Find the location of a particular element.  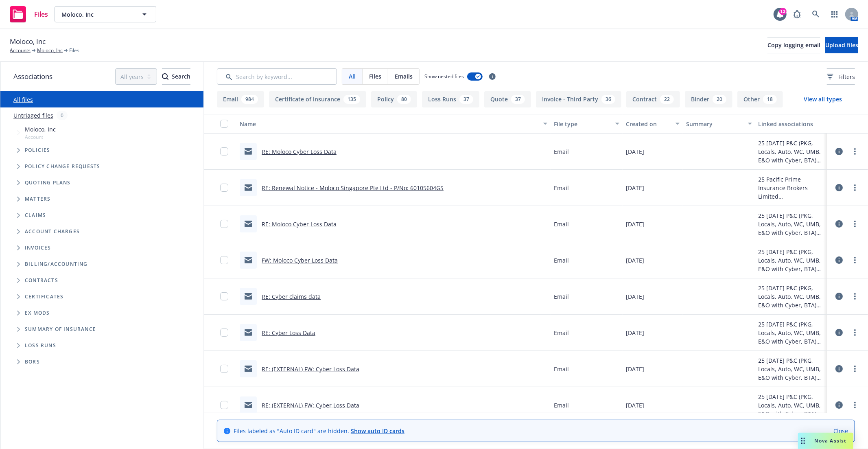

a: Report a Bug is located at coordinates (797, 14).